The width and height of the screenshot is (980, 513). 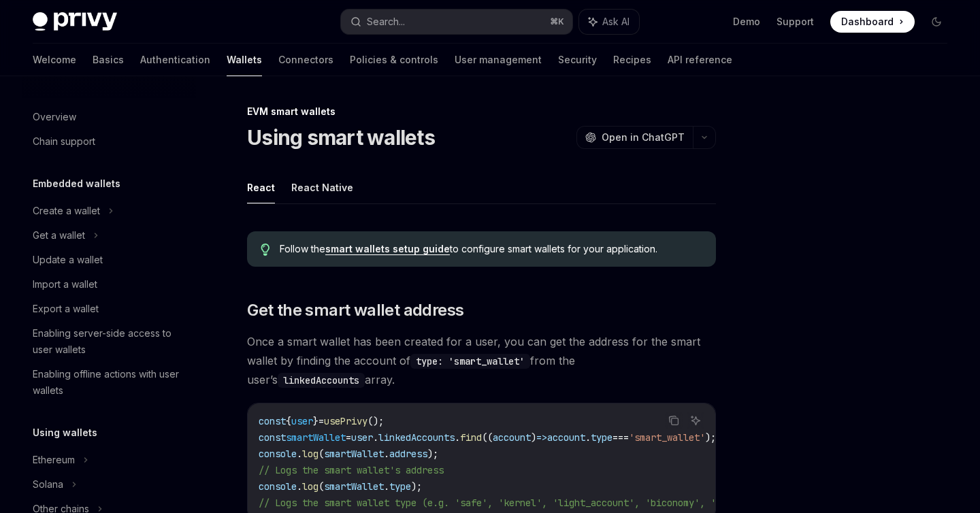 I want to click on div: Ethereum, so click(x=54, y=460).